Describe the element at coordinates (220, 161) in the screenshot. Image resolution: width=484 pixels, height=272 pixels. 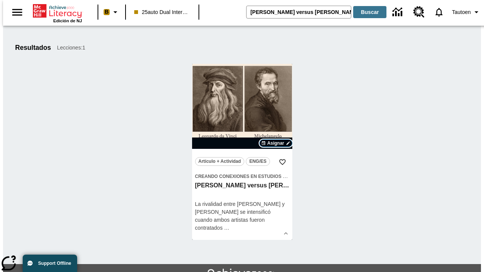
I see `button: Artículo + Actividad` at that location.